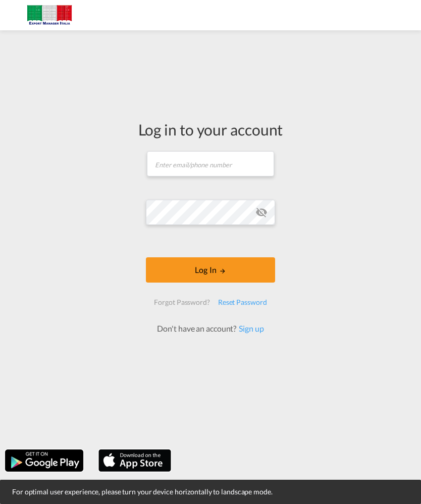 This screenshot has width=421, height=504. I want to click on div: Forgot Password?, so click(182, 302).